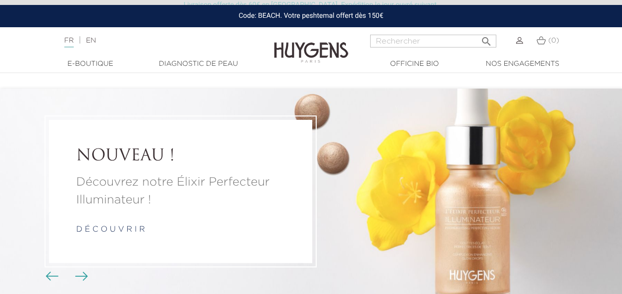 The image size is (622, 294). I want to click on a: Nos engagements, so click(522, 64).